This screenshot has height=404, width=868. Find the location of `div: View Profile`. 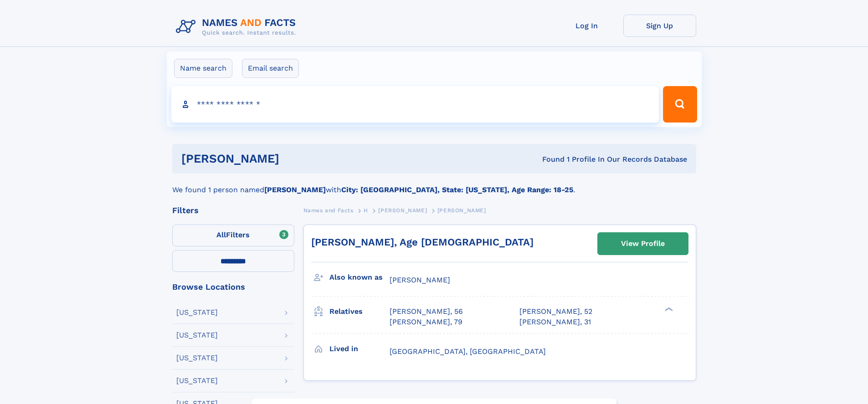

div: View Profile is located at coordinates (643, 244).